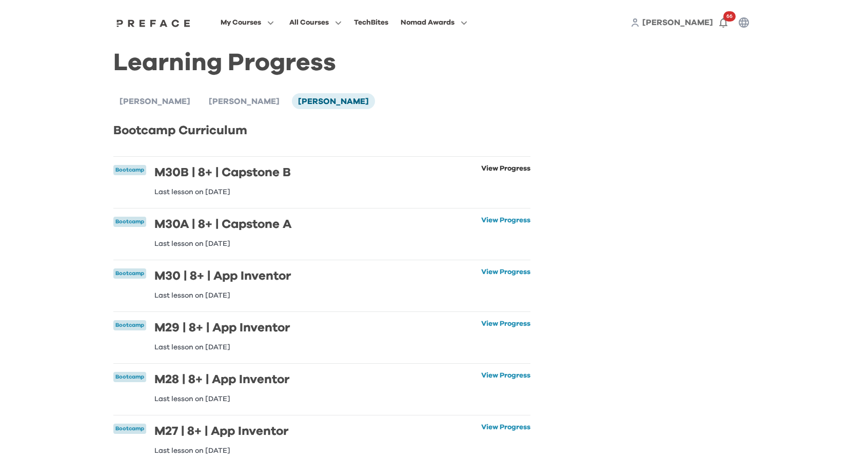  I want to click on h6: M30 | 8+ | App Inventor, so click(222, 277).